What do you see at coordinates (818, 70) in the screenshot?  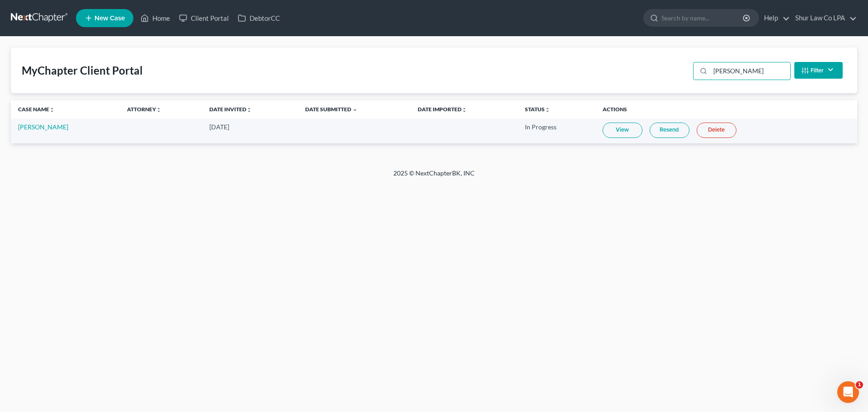 I see `button: Filter` at bounding box center [818, 70].